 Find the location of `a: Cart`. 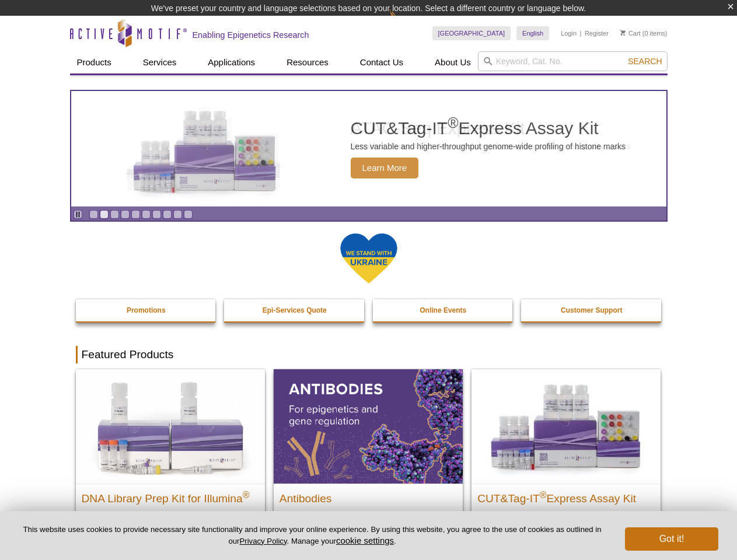

a: Cart is located at coordinates (631, 33).